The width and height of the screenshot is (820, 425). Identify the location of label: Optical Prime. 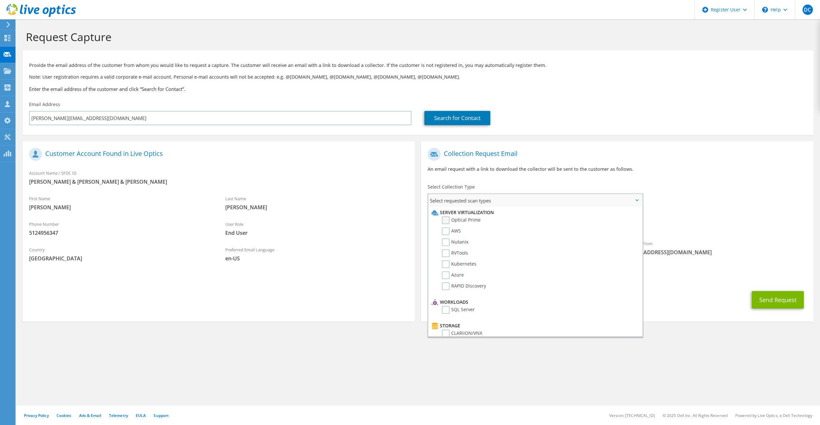
(461, 220).